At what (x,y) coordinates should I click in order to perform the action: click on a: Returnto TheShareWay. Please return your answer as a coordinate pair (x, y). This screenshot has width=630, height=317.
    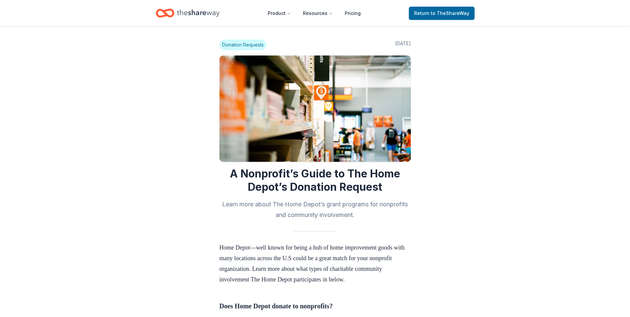
    Looking at the image, I should click on (442, 13).